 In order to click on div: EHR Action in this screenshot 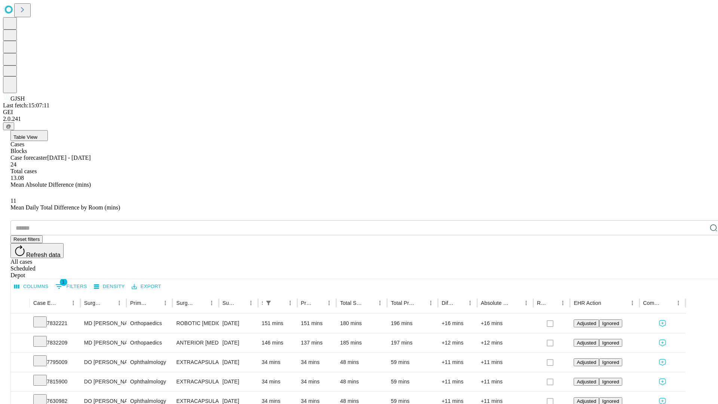, I will do `click(587, 303)`.